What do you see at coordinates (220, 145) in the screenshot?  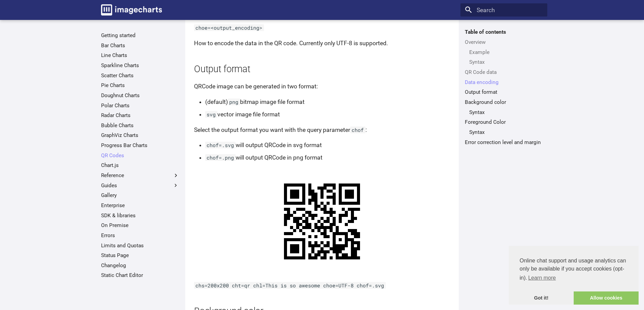 I see `code: chof=.svg` at bounding box center [220, 145].